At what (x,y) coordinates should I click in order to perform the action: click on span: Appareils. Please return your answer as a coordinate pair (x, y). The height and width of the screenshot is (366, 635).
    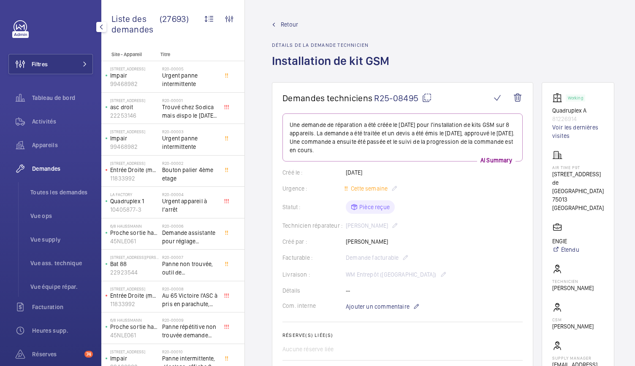
    Looking at the image, I should click on (62, 145).